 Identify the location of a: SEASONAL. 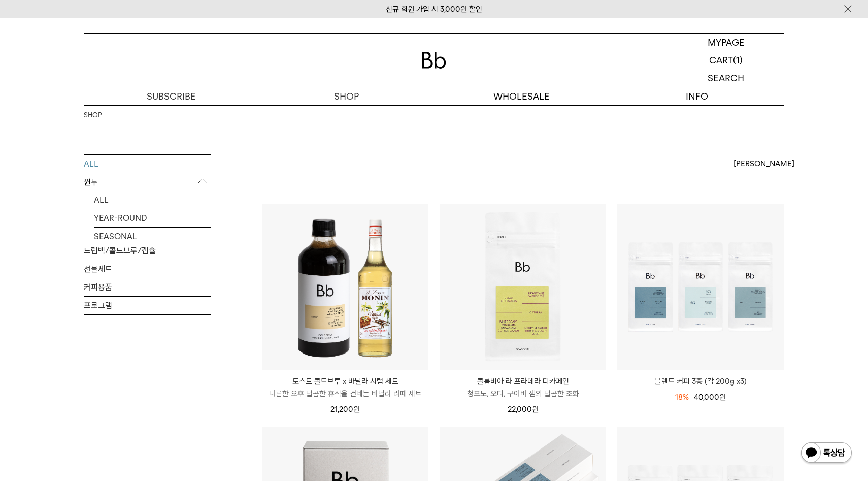
(152, 236).